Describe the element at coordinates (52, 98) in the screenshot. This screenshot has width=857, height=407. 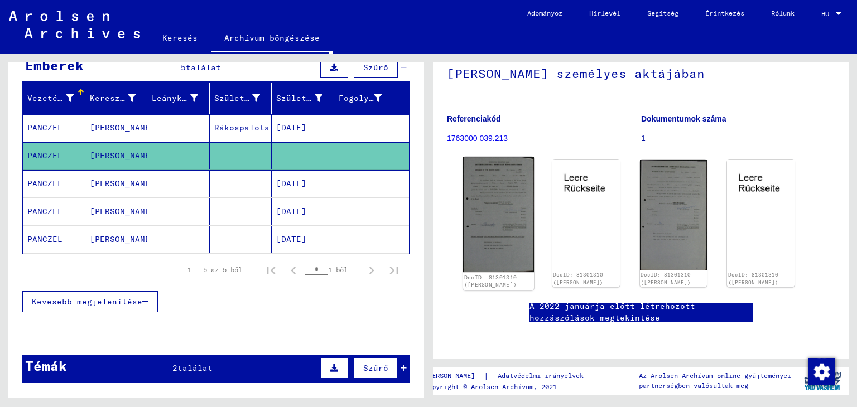
I see `font: Vezetéknév` at that location.